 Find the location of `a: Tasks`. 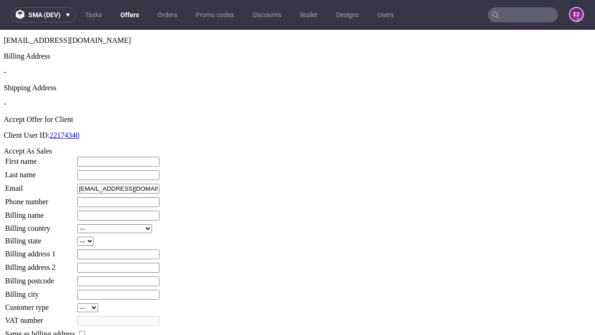

a: Tasks is located at coordinates (93, 15).